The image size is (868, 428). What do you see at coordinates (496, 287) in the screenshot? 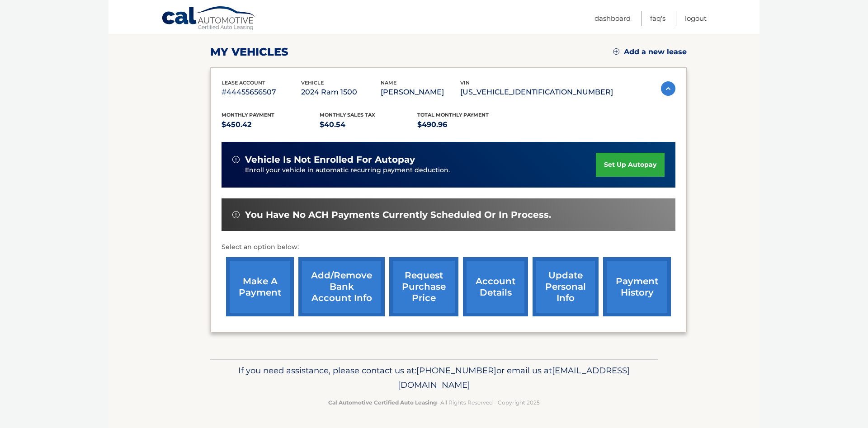
I see `a: account details` at bounding box center [496, 287].